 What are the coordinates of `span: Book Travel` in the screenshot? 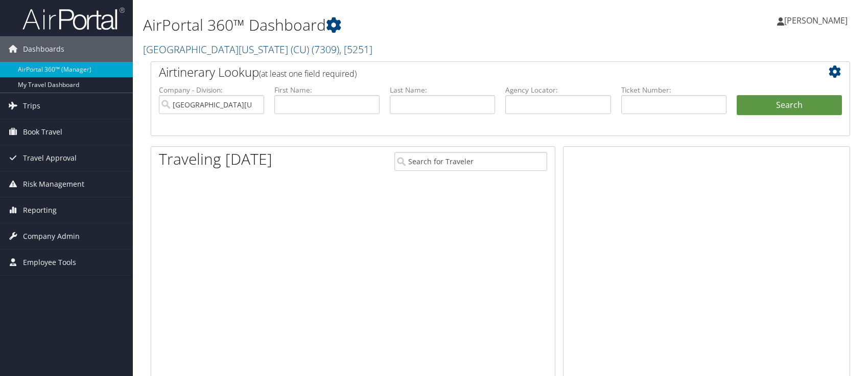 It's located at (42, 132).